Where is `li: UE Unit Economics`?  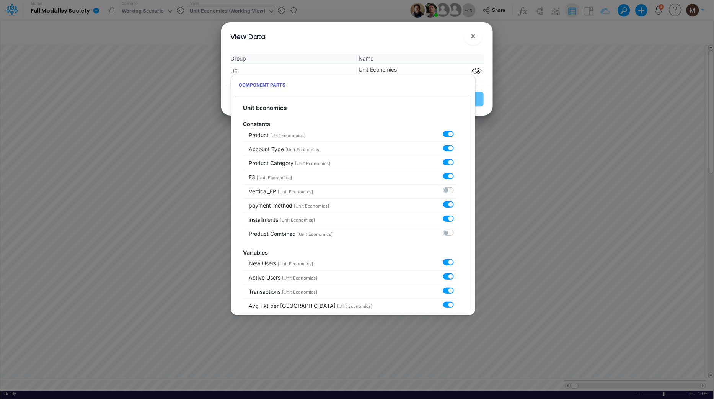
li: UE Unit Economics is located at coordinates (357, 71).